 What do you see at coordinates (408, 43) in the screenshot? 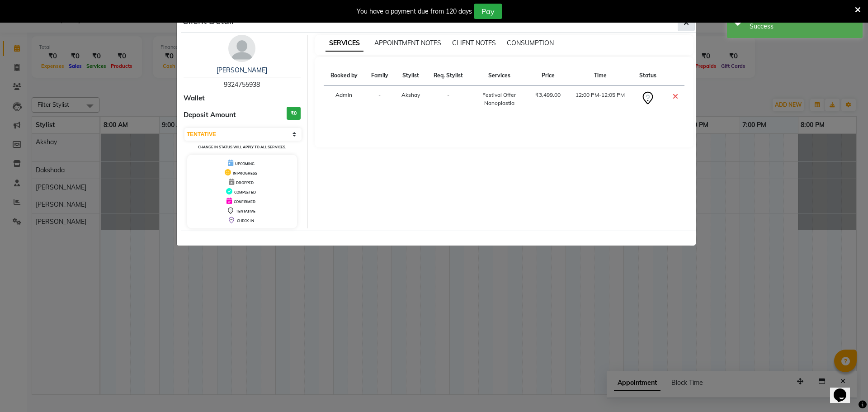
I see `span: APPOINTMENT NOTES` at bounding box center [408, 43].